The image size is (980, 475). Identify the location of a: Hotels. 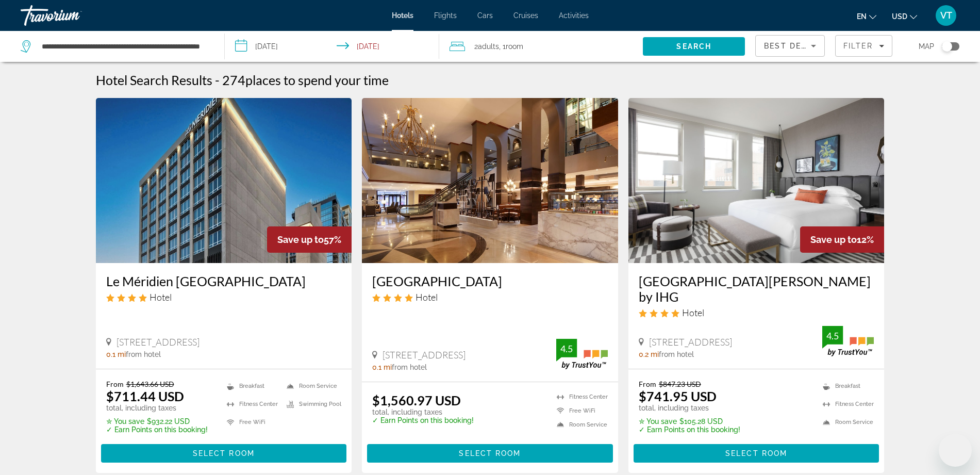
(403, 16).